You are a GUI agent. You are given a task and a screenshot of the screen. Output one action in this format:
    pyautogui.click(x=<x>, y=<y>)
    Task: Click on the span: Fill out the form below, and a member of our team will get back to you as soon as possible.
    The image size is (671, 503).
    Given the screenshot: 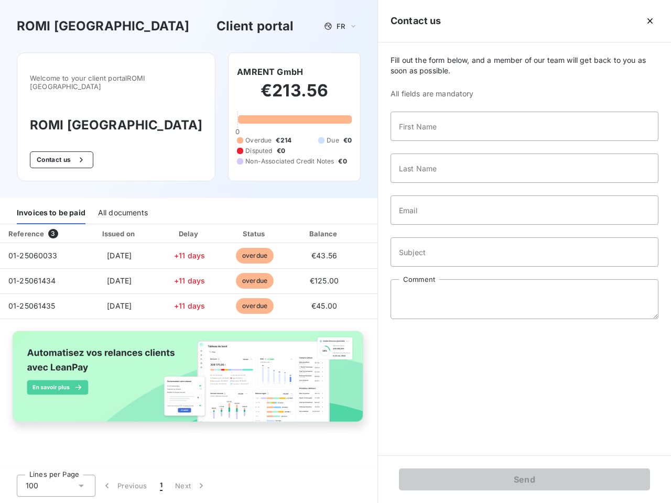 What is the action you would take?
    pyautogui.click(x=524, y=65)
    